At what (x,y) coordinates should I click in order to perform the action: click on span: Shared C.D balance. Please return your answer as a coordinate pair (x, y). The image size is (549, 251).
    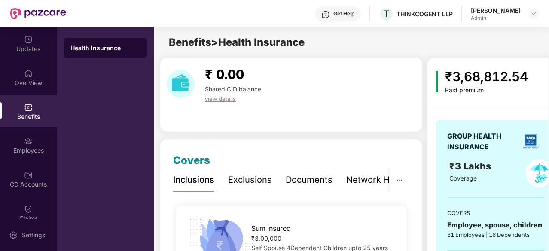
    Looking at the image, I should click on (233, 89).